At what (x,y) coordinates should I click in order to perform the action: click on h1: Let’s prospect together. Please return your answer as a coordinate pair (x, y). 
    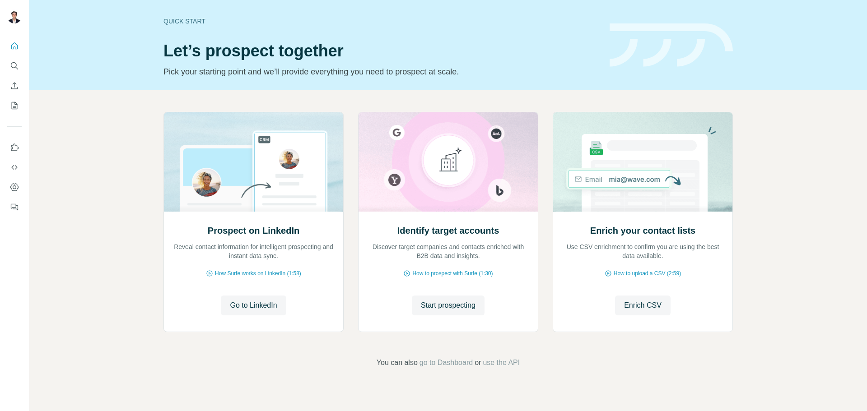
    Looking at the image, I should click on (381, 51).